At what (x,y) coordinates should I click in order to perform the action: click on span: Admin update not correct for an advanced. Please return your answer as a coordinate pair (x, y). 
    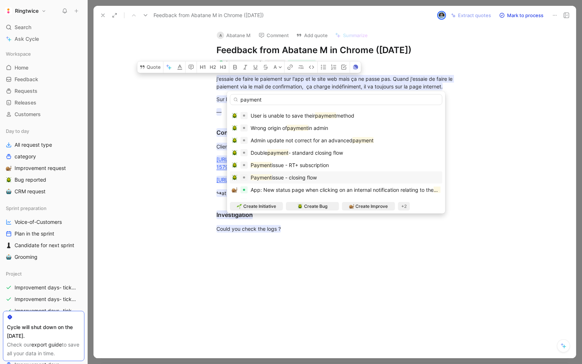
    Looking at the image, I should click on (302, 140).